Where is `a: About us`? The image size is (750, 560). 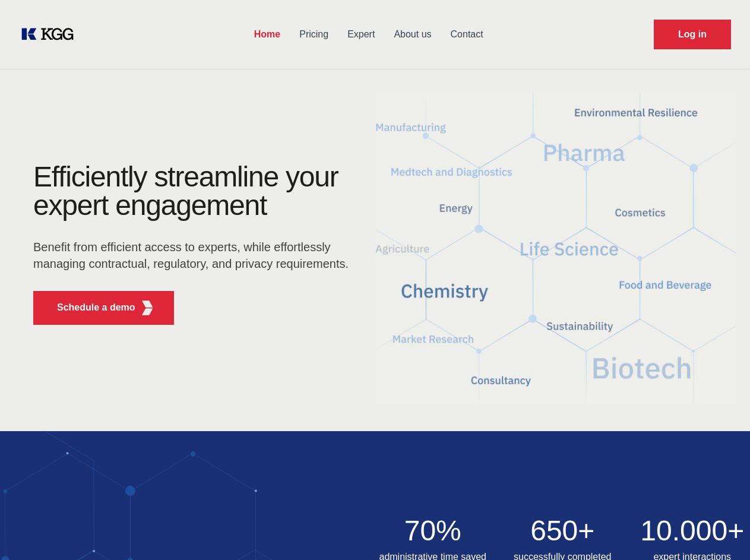
a: About us is located at coordinates (412, 34).